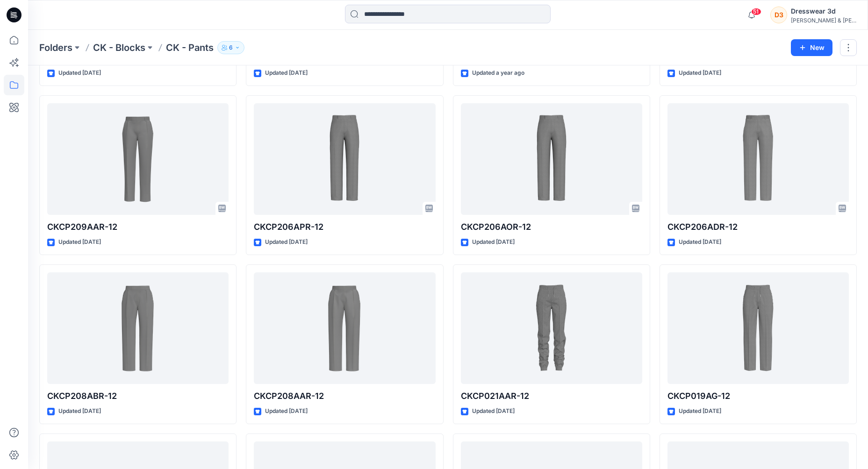 The height and width of the screenshot is (469, 868). Describe the element at coordinates (551, 328) in the screenshot. I see `a: CKCP021AAR-12` at that location.